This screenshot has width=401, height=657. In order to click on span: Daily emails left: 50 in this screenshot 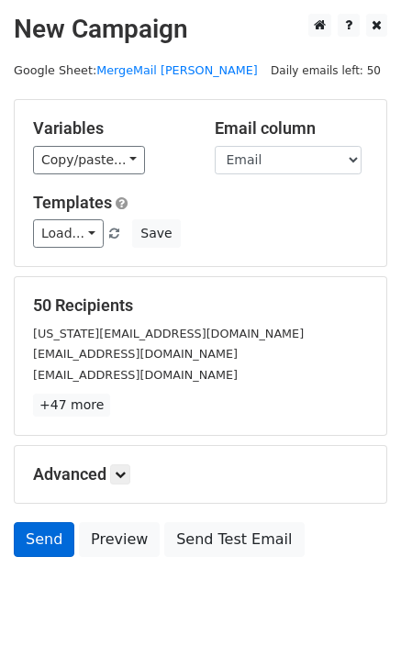, I will do `click(326, 71)`.